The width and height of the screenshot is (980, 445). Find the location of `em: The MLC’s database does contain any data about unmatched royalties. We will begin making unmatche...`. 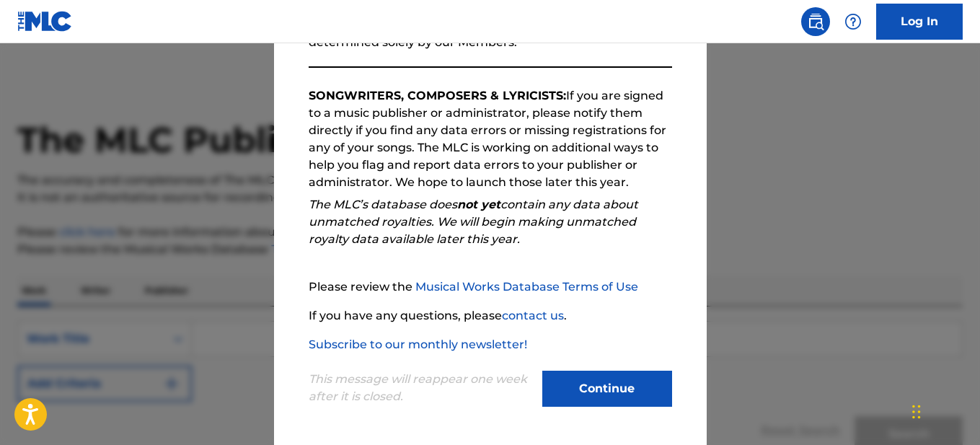

em: The MLC’s database does contain any data about unmatched royalties. We will begin making unmatche... is located at coordinates (473, 221).